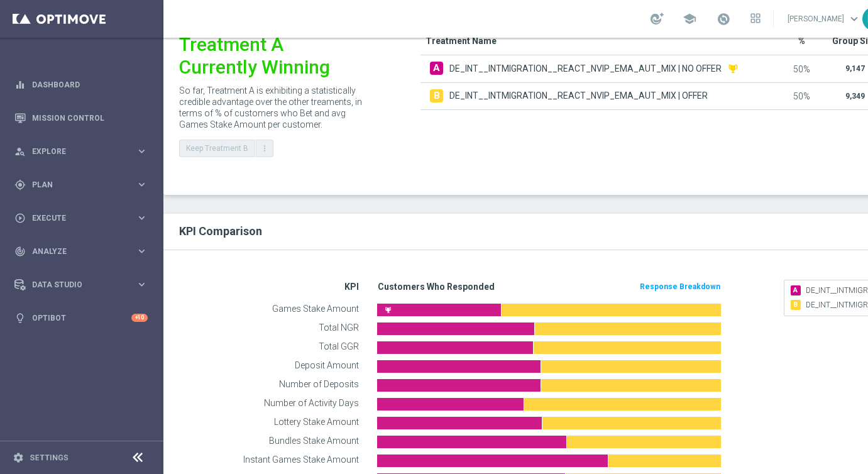  Describe the element at coordinates (81, 285) in the screenshot. I see `div: Data Studio keyboard_arrow_right` at that location.